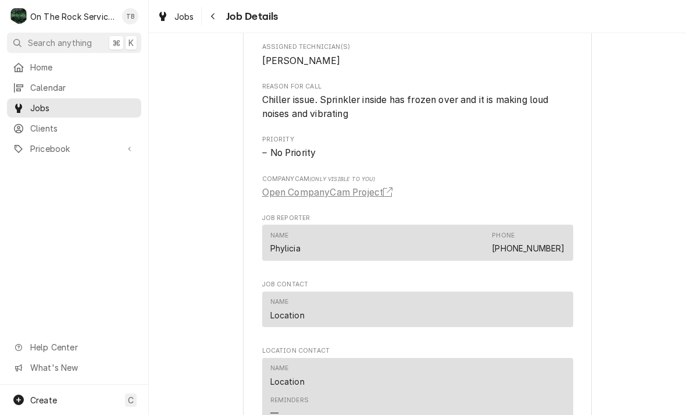 This screenshot has width=686, height=415. Describe the element at coordinates (82, 367) in the screenshot. I see `span: What's New` at that location.